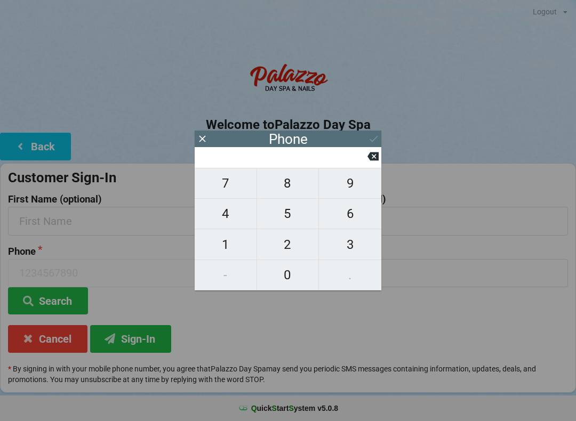 This screenshot has width=576, height=421. I want to click on span: 8, so click(288, 184).